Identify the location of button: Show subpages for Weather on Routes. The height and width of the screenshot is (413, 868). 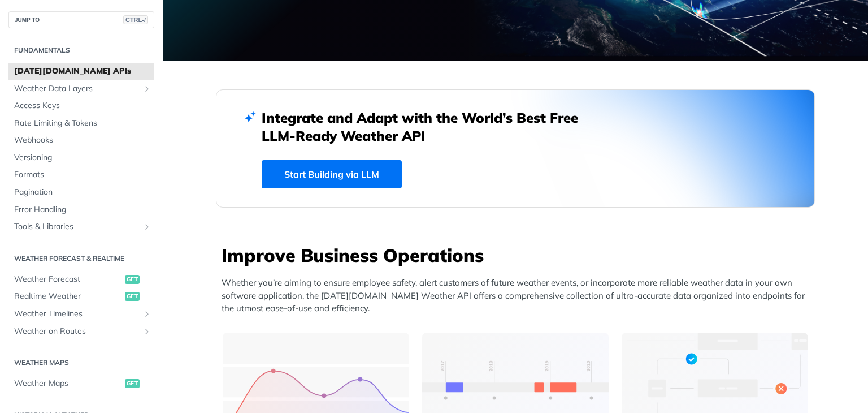
(147, 332).